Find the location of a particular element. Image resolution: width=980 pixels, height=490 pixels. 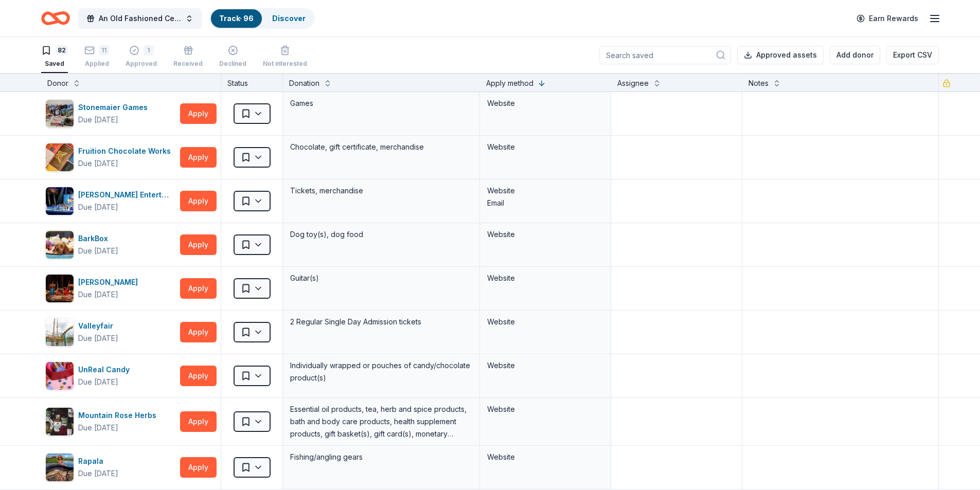

button: An Old Fashioned Celtic Christmas is located at coordinates (140, 19).